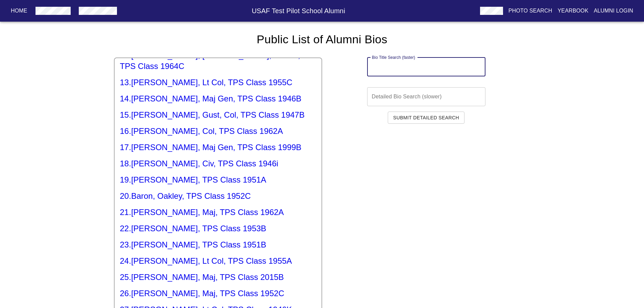 The height and width of the screenshot is (308, 644). I want to click on p: Photo Search, so click(530, 11).